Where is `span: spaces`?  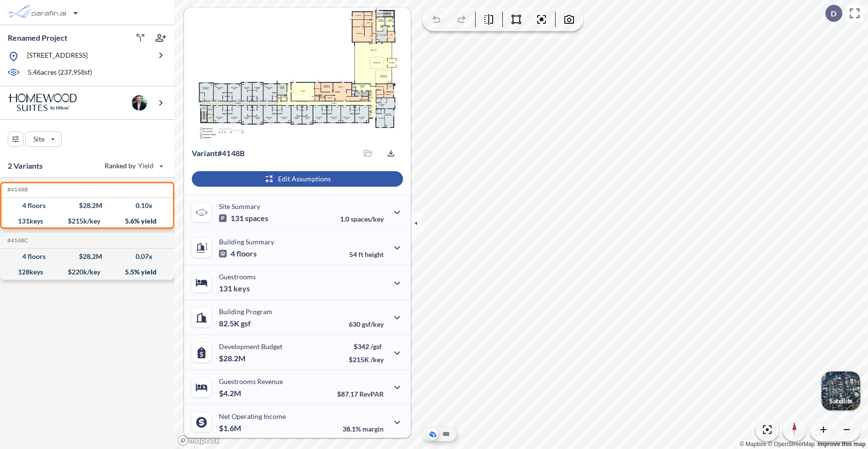
span: spaces is located at coordinates (257, 218).